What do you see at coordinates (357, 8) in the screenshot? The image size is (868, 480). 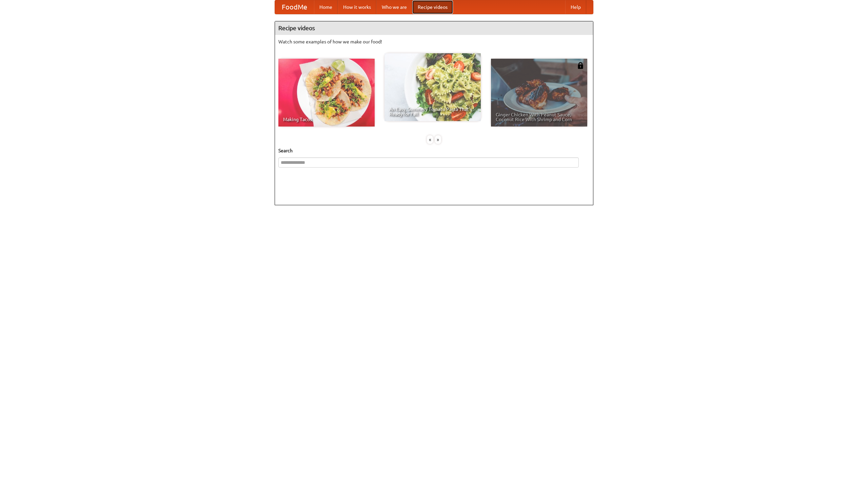 I see `a: How it works` at bounding box center [357, 8].